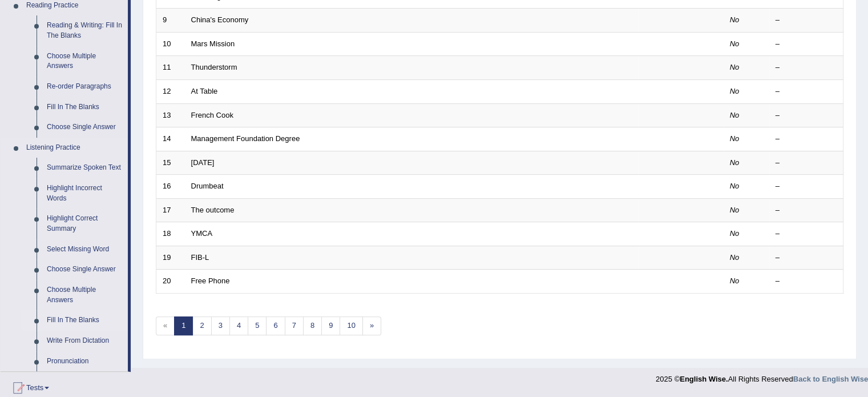 This screenshot has width=868, height=397. I want to click on a: 5, so click(257, 326).